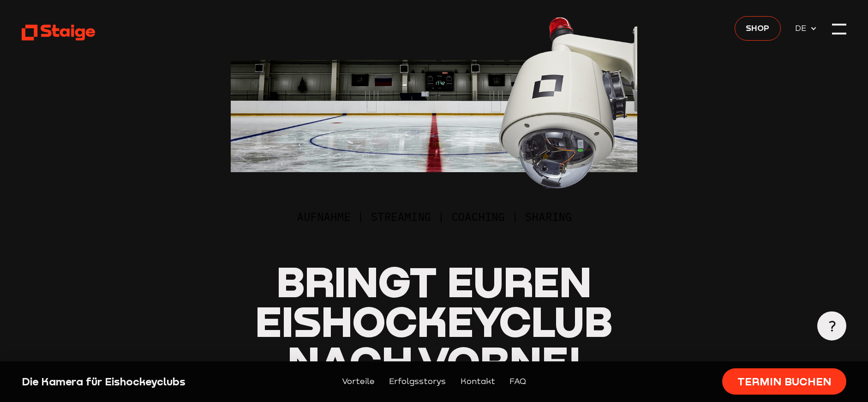 The image size is (868, 402). What do you see at coordinates (417, 381) in the screenshot?
I see `a: Erfolgsstorys` at bounding box center [417, 381].